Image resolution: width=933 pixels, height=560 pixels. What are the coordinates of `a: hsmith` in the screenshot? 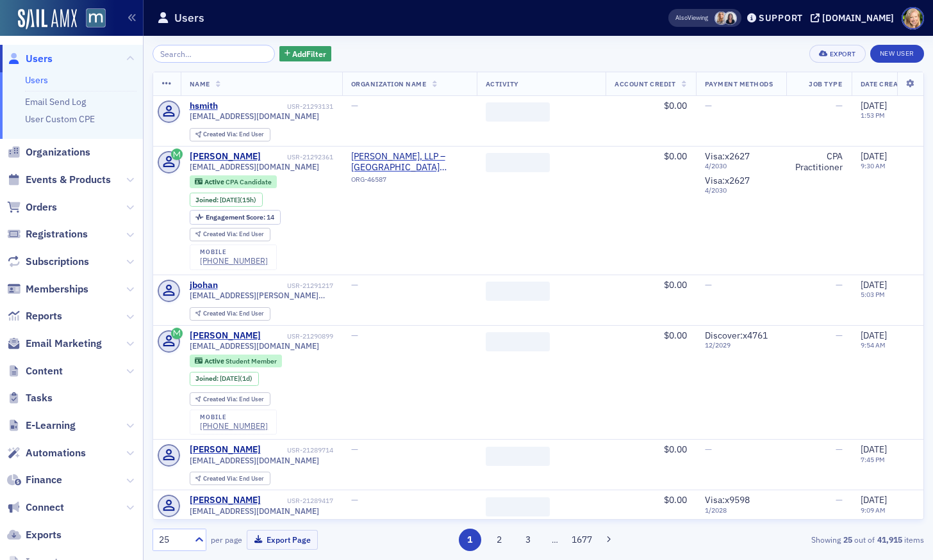 It's located at (203, 106).